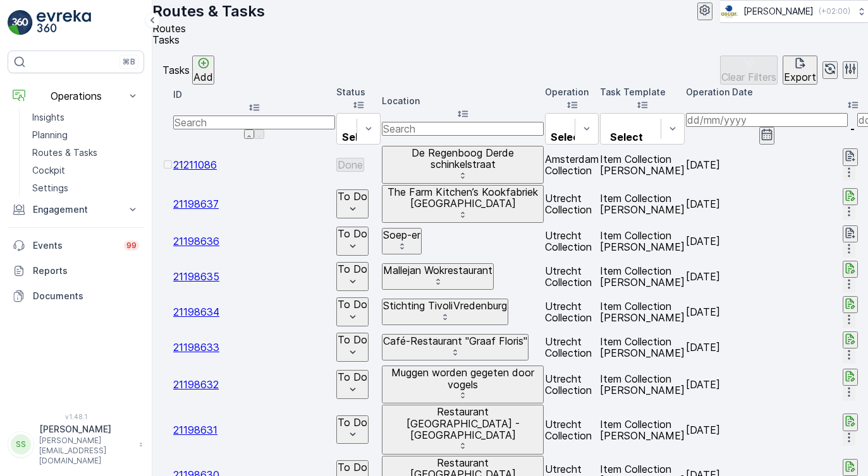  I want to click on a: Planning, so click(85, 135).